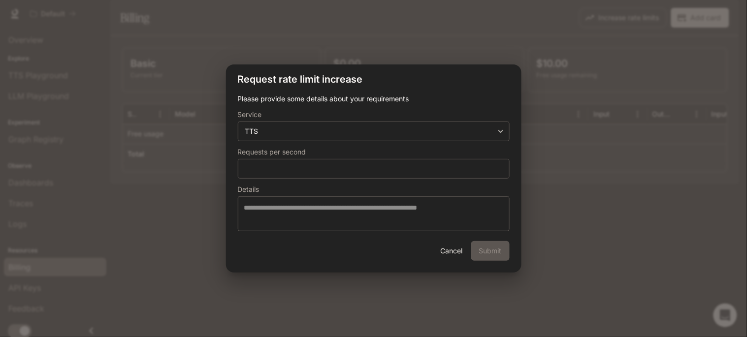 Image resolution: width=747 pixels, height=337 pixels. I want to click on p: Please provide some details about your requirements, so click(374, 99).